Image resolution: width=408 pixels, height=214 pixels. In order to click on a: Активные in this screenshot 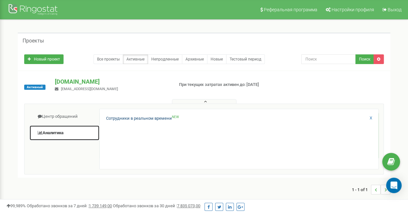, I will do `click(135, 59)`.